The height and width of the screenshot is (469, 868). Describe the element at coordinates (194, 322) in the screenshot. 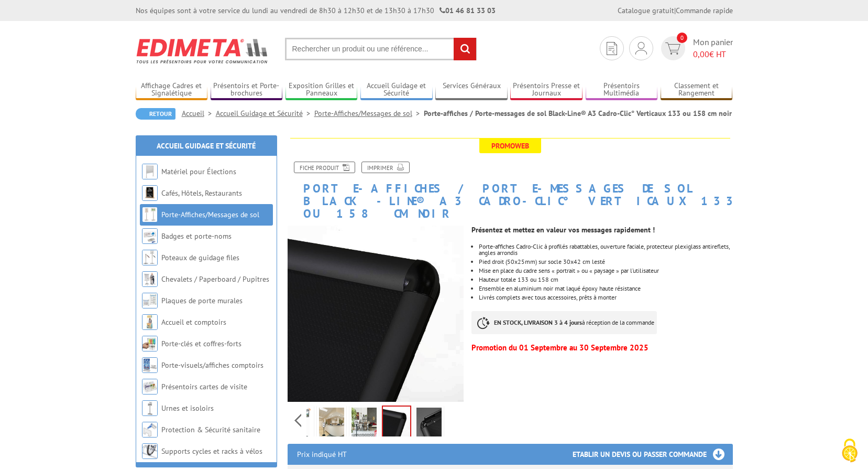

I see `a: Accueil et comptoirs` at that location.